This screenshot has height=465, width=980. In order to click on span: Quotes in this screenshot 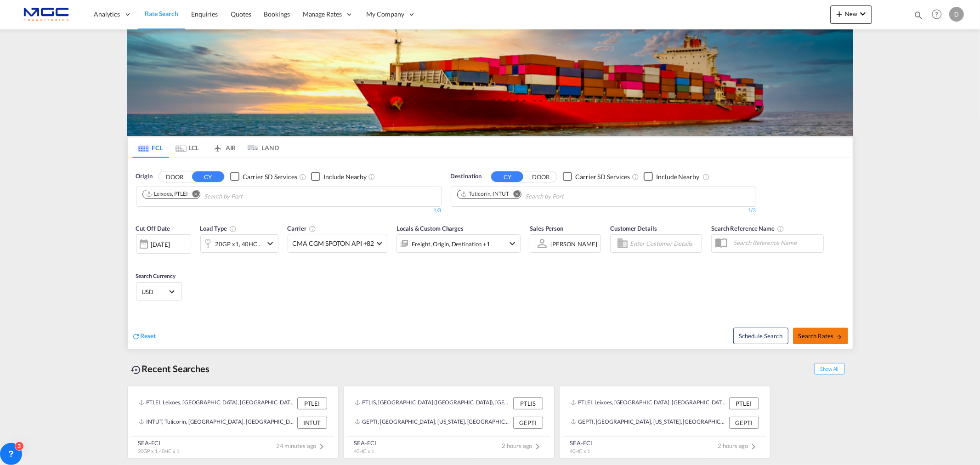, I will do `click(241, 14)`.